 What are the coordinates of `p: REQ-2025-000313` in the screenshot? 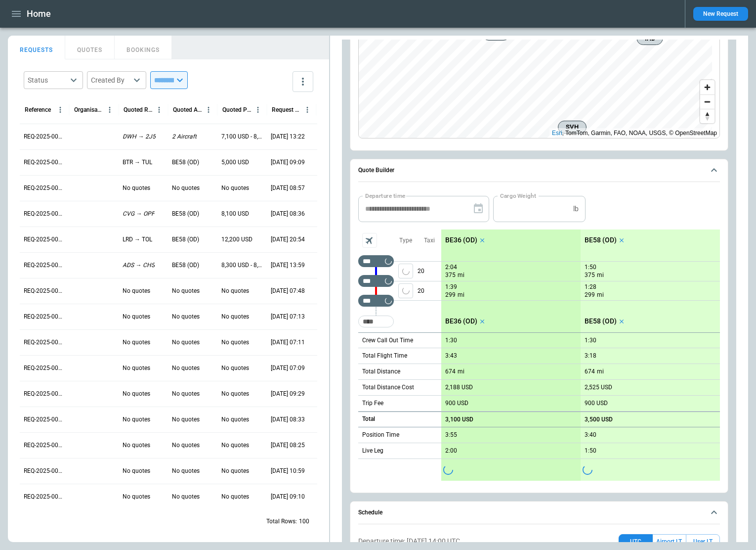 It's located at (45, 188).